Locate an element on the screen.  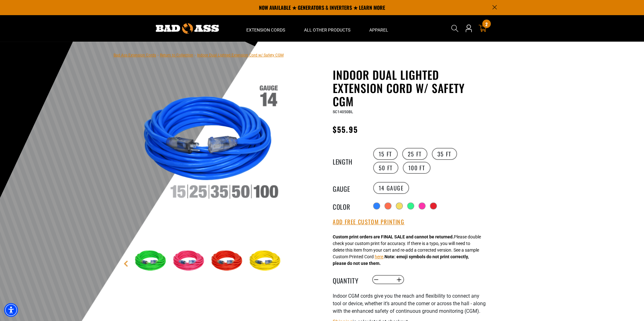
legend: Color is located at coordinates (348, 206).